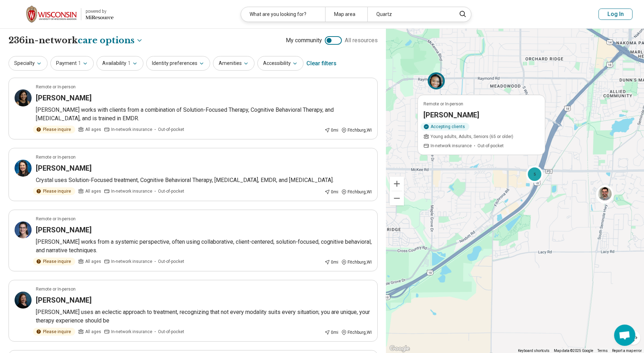 Image resolution: width=644 pixels, height=353 pixels. I want to click on button: Zoom out, so click(397, 198).